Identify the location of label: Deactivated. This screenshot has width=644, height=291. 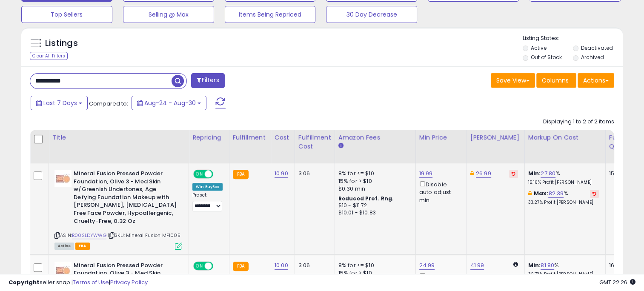
(596, 48).